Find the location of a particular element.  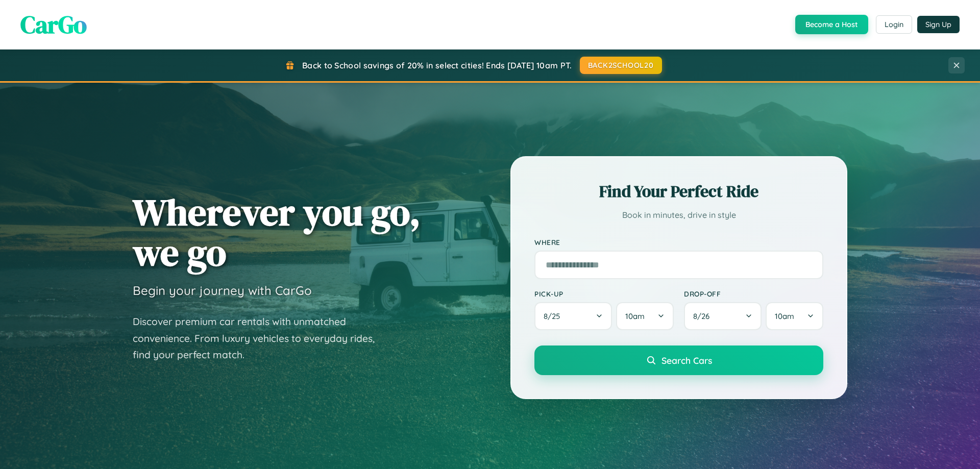

label: Pick-up is located at coordinates (604, 293).